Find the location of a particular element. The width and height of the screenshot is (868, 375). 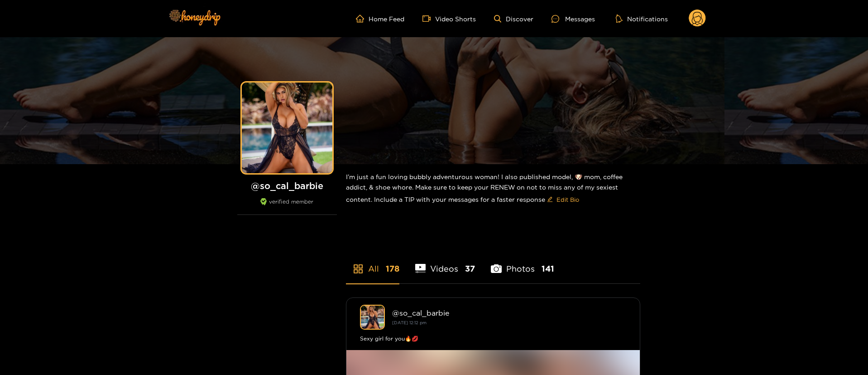

div: I’m just a fun loving bubbly adventurous woman! I also published model, 🐶 mom, coffee addict, & s... is located at coordinates (493, 188).